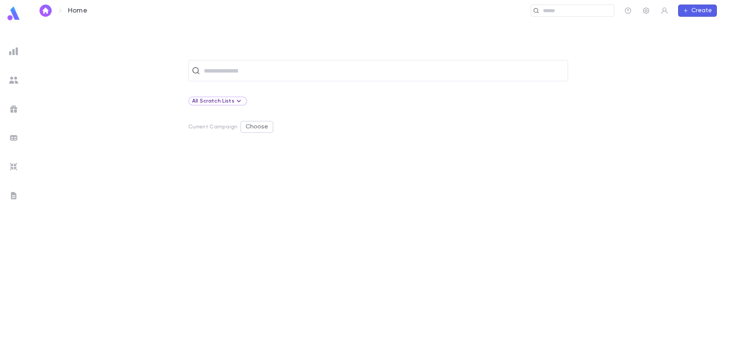  Describe the element at coordinates (697, 11) in the screenshot. I see `button: Create` at that location.